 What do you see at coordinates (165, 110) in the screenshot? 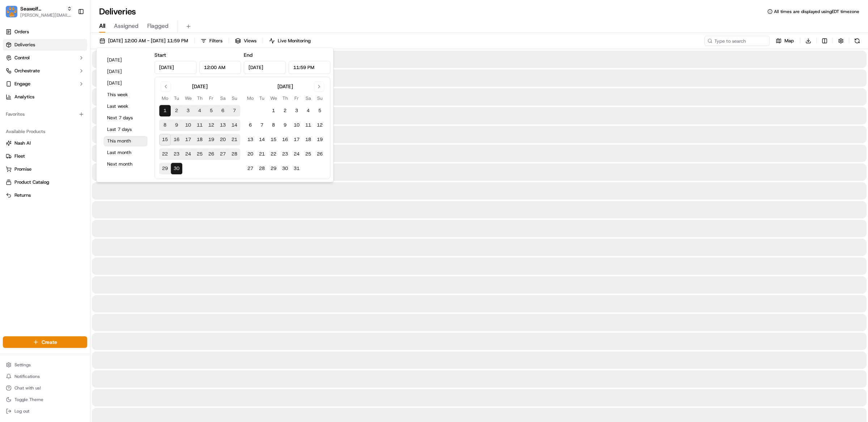
I see `button: 1` at bounding box center [165, 110].